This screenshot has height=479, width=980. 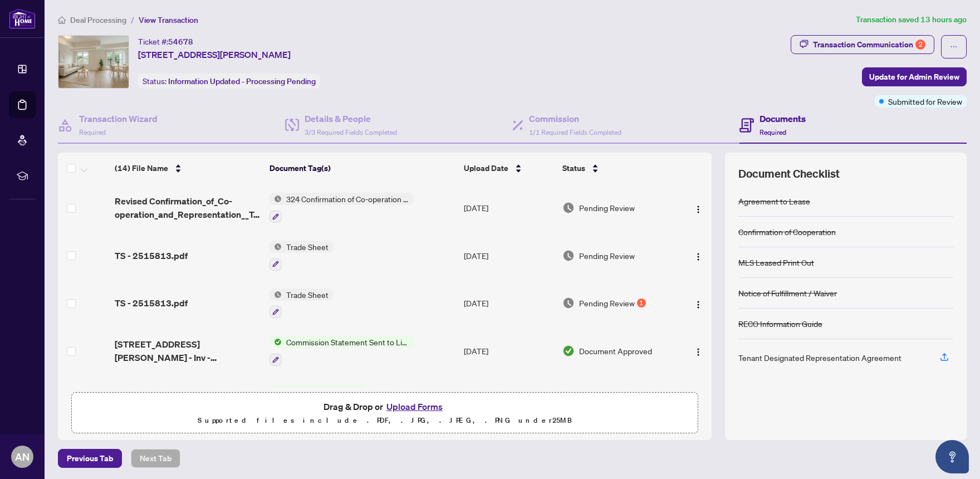 What do you see at coordinates (188, 168) in the screenshot?
I see `th: (14) File Name` at bounding box center [188, 168].